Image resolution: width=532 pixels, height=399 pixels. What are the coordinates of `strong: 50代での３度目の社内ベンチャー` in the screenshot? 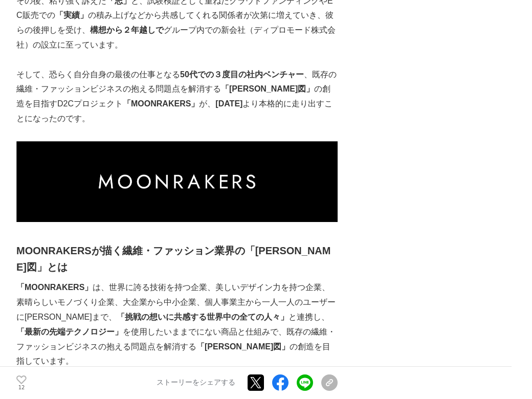 It's located at (242, 74).